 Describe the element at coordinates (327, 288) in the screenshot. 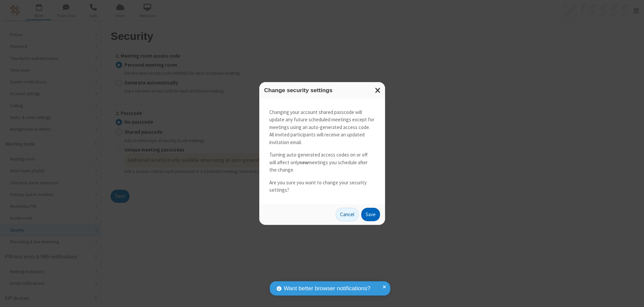

I see `span: Want better browser notifications?` at that location.